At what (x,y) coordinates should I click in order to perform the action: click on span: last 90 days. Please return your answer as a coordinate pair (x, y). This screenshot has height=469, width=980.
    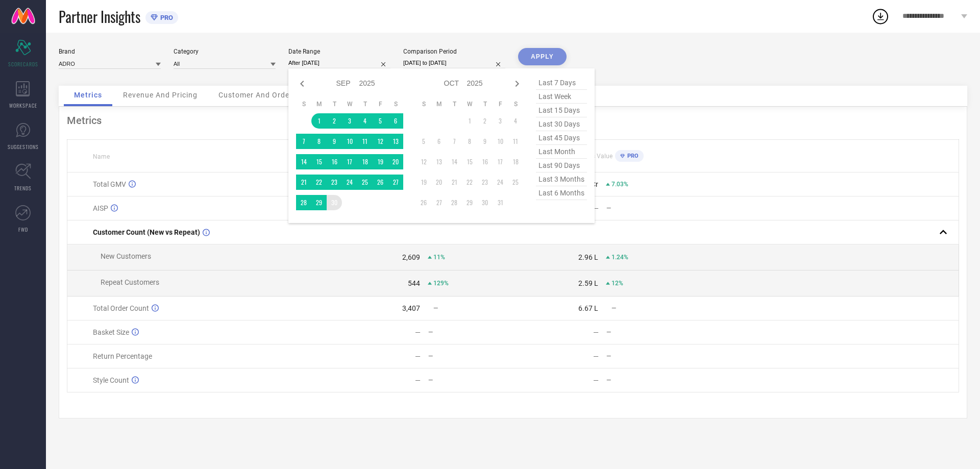
    Looking at the image, I should click on (561, 165).